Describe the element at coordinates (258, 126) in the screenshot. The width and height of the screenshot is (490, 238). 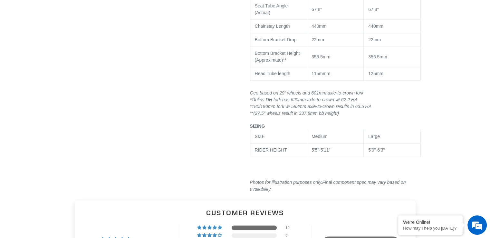
I see `b: SIZING` at that location.